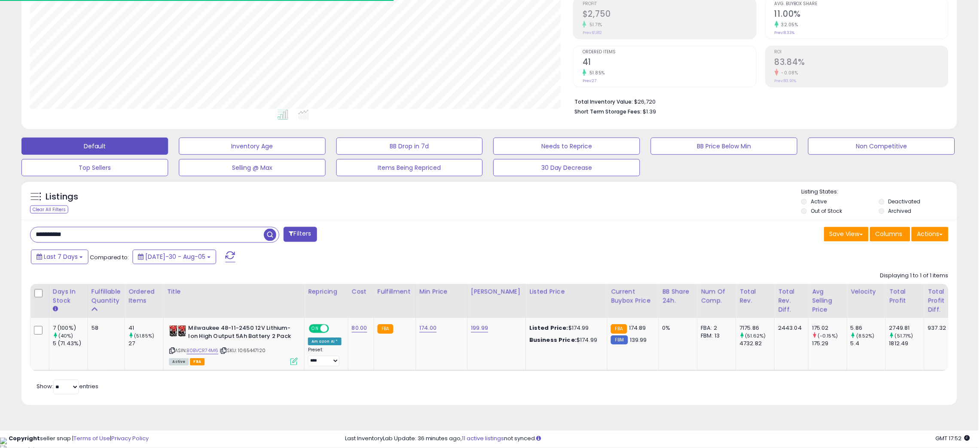  I want to click on button: Last 7 Days, so click(60, 257).